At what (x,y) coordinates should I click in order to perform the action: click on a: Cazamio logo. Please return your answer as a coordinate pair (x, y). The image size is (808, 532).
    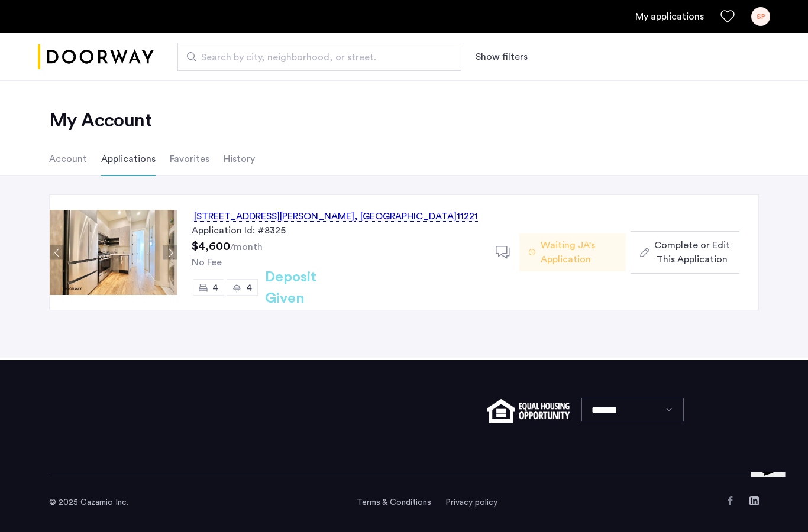
    Looking at the image, I should click on (96, 57).